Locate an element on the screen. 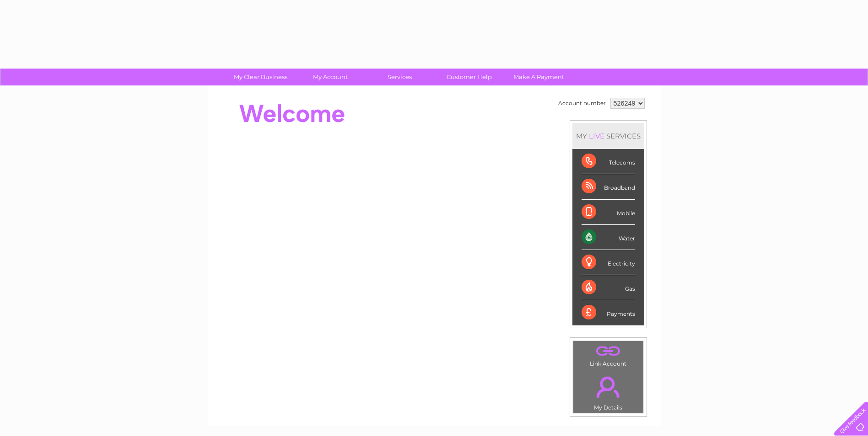 This screenshot has height=436, width=868. div: Telecoms is located at coordinates (608, 161).